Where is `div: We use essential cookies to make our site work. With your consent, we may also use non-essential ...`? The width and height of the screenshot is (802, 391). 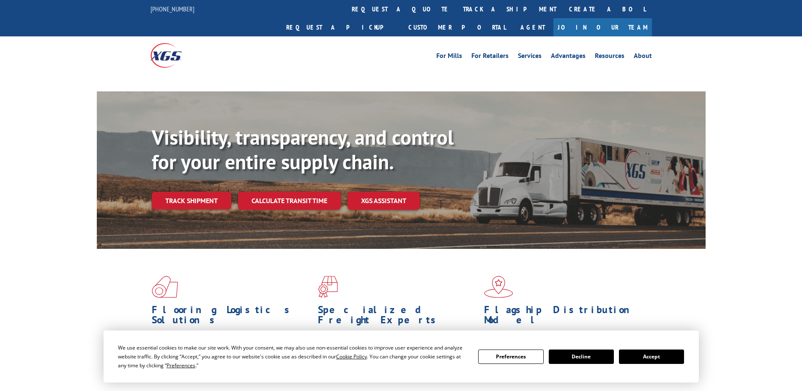
div: We use essential cookies to make our site work. With your consent, we may also use non-essential ... is located at coordinates (293, 356).